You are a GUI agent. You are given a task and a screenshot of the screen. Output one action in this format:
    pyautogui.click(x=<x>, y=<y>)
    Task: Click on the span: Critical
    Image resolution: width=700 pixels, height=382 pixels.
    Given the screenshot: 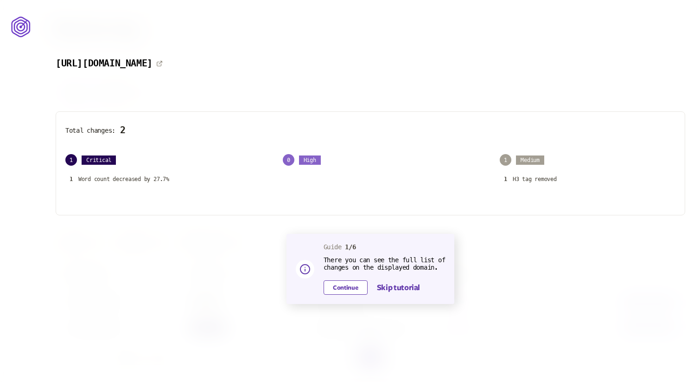 What is the action you would take?
    pyautogui.click(x=99, y=160)
    